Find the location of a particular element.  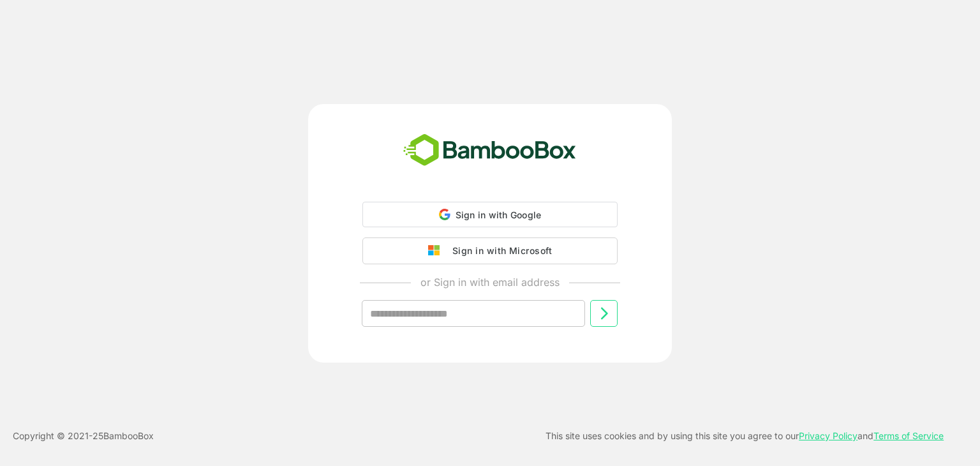

a: Privacy Policy is located at coordinates (829, 436).